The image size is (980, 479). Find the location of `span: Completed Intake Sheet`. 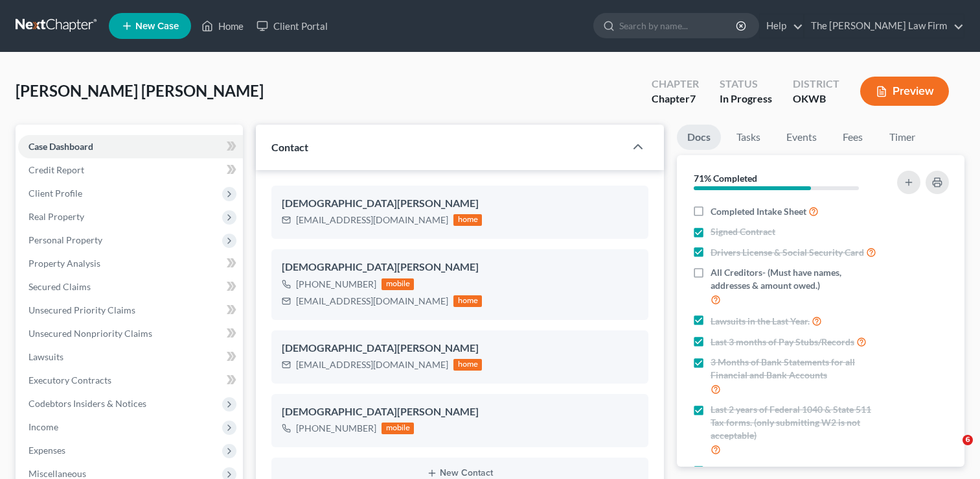

span: Completed Intake Sheet is located at coordinates (759, 212).